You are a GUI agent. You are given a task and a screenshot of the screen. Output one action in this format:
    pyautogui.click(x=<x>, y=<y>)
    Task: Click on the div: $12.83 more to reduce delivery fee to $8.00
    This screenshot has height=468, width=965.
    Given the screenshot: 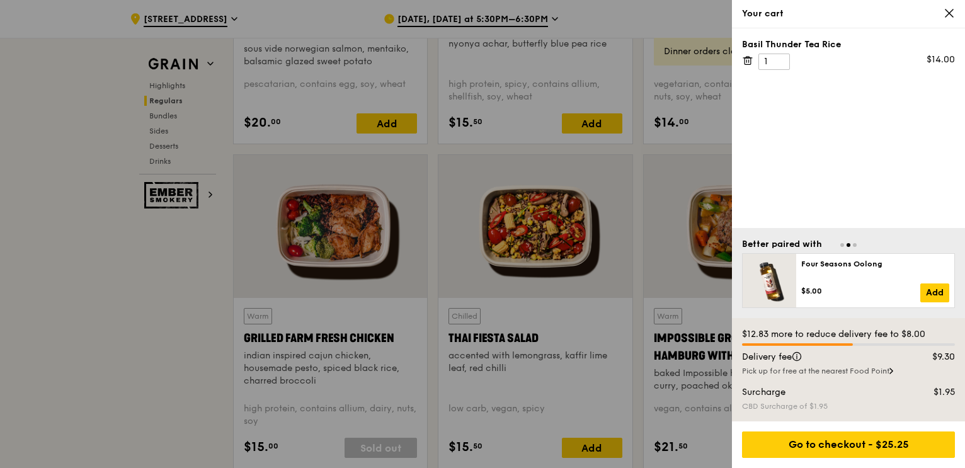 What is the action you would take?
    pyautogui.click(x=849, y=335)
    